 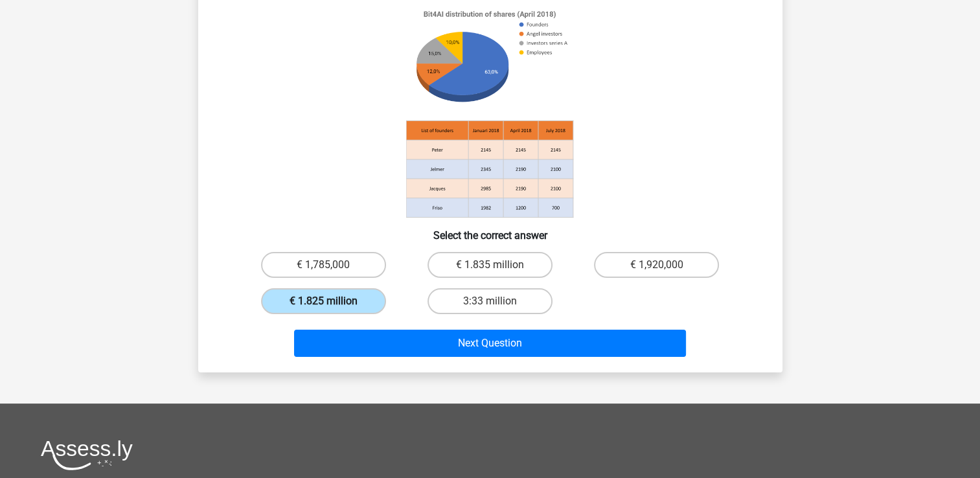 What do you see at coordinates (490, 265) in the screenshot?
I see `label: € 1.835 million` at bounding box center [490, 265].